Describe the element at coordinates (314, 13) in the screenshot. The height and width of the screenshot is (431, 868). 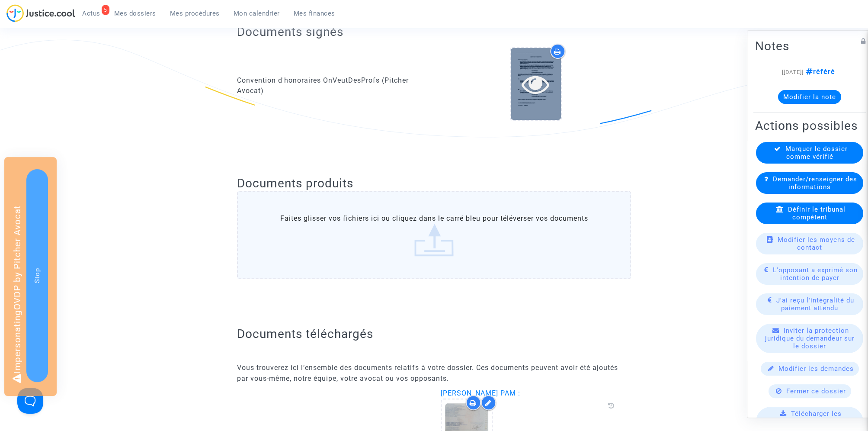
I see `a: Mes finances` at that location.